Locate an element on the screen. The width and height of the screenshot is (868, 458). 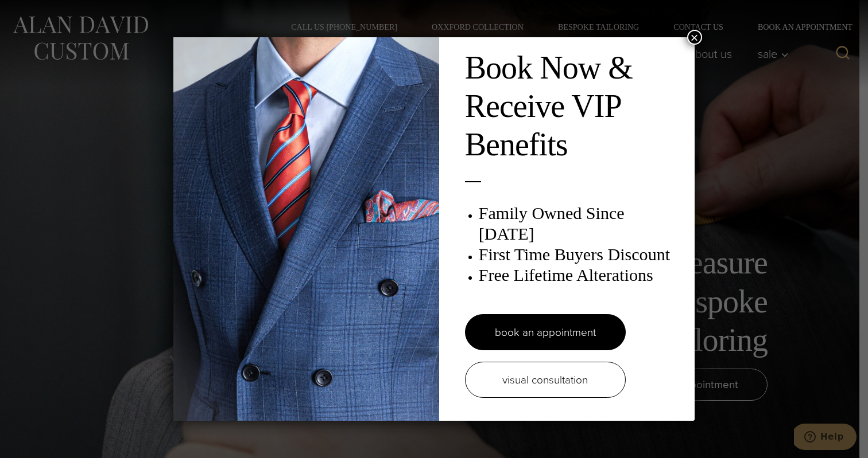
button: Close is located at coordinates (695, 37).